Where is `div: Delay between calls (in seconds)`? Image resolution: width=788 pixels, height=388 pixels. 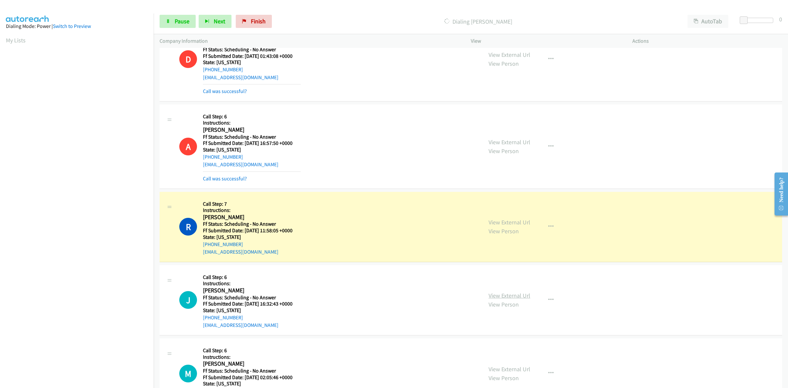
div: Delay between calls (in seconds) is located at coordinates (758, 20).